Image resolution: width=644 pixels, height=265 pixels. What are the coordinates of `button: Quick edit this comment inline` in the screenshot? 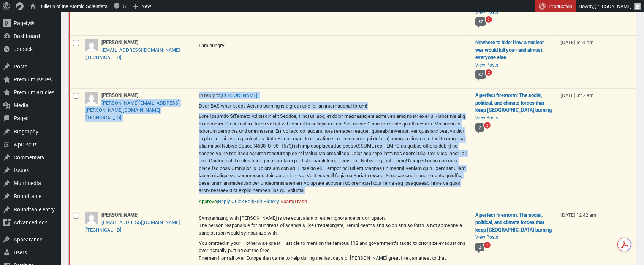 It's located at (242, 201).